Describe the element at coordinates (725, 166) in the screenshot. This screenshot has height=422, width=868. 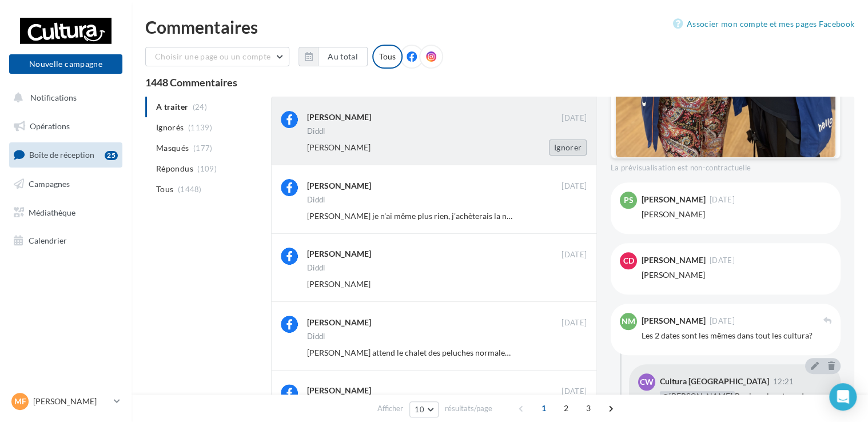
I see `div: La prévisualisation est non-contractuelle` at that location.